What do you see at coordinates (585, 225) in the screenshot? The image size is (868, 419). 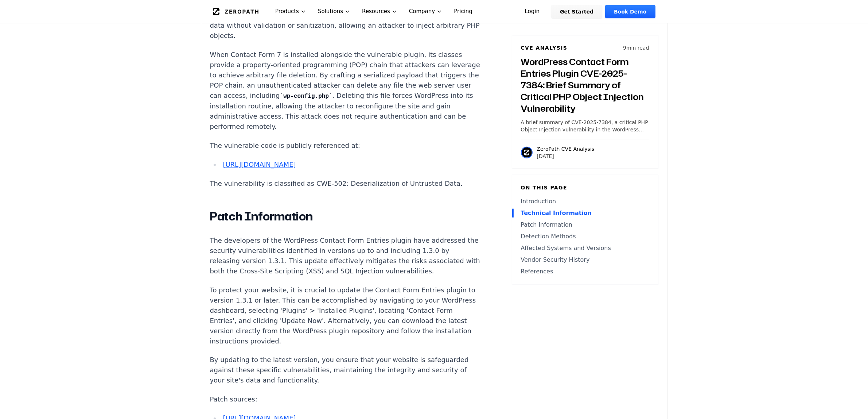 I see `a: Patch Information` at bounding box center [585, 225].